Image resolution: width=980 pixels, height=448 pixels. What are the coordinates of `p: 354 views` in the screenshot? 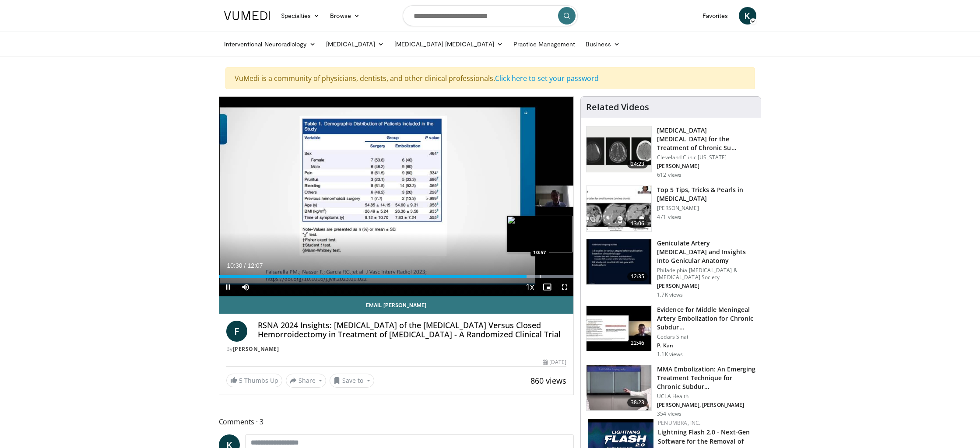 It's located at (669, 415).